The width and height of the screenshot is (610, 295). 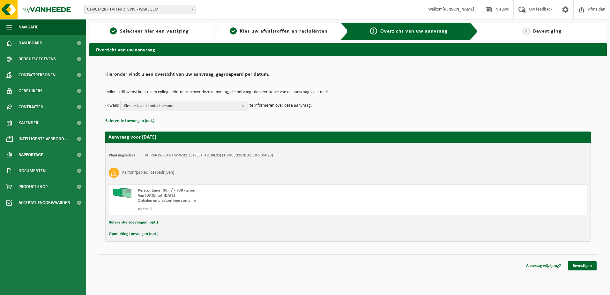 What do you see at coordinates (113, 31) in the screenshot?
I see `span: 1` at bounding box center [113, 31].